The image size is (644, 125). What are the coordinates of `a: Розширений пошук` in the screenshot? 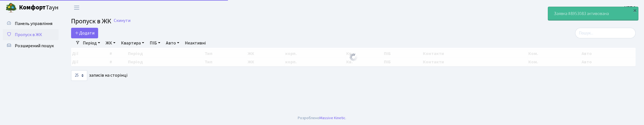 It's located at (30, 46).